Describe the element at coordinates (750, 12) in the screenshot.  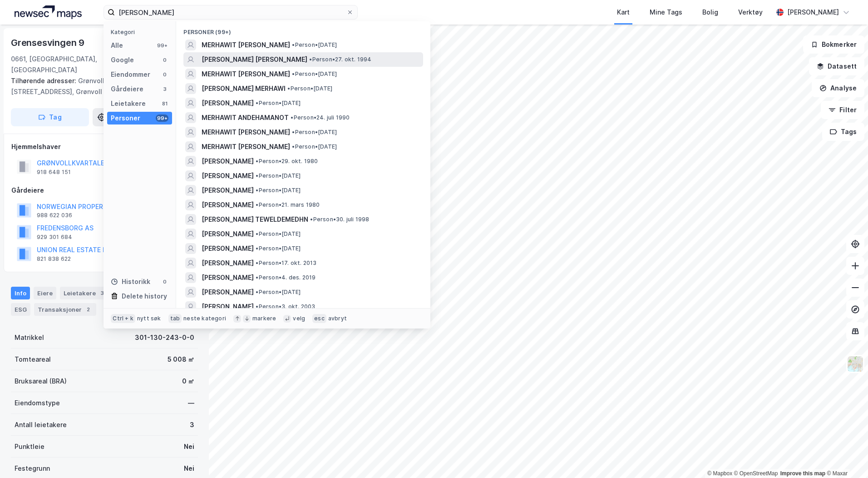
I see `div: Verktøy` at that location.